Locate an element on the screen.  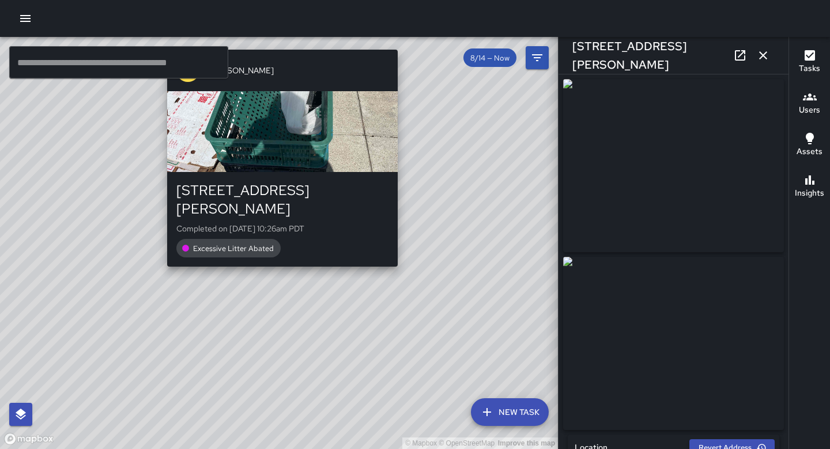
img: request_images%2F61d79e80-790a-11f0-a75e-c108c20c9ff0 is located at coordinates (673, 343).